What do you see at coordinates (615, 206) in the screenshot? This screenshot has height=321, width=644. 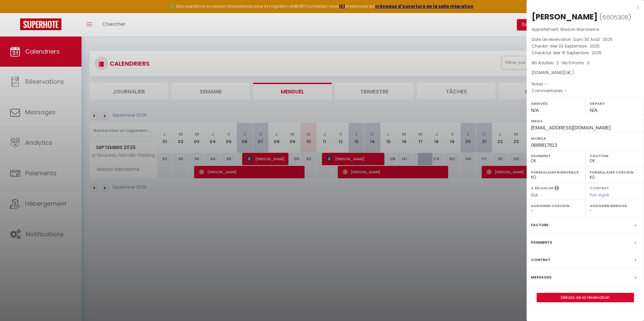 I see `label: Assigner Menage` at bounding box center [615, 206].